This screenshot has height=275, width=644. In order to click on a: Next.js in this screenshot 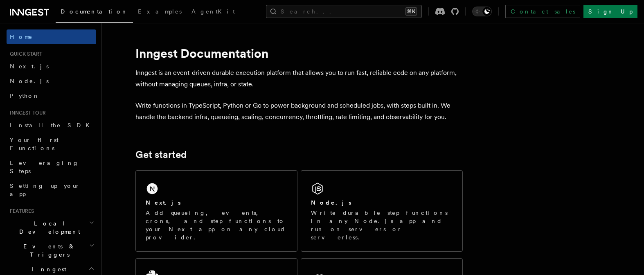, I will do `click(51, 66)`.